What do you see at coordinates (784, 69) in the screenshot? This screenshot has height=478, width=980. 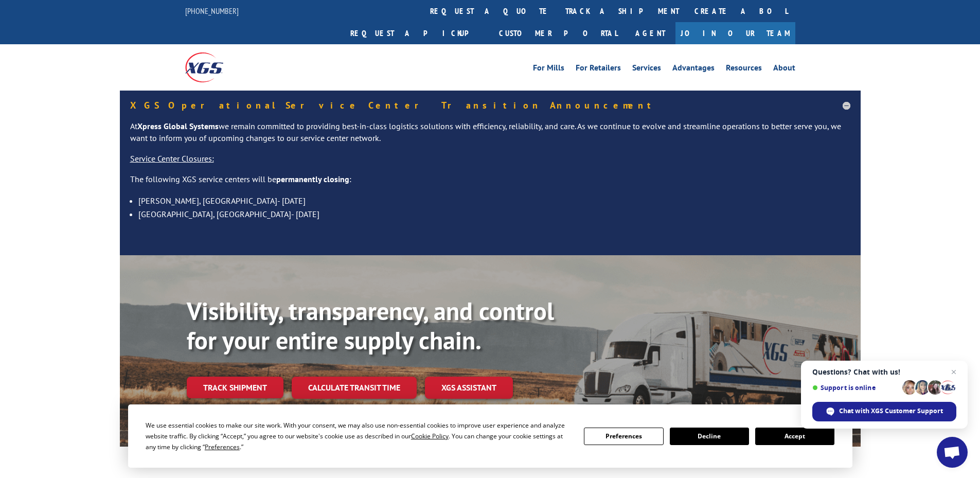 I see `a: About` at bounding box center [784, 69].